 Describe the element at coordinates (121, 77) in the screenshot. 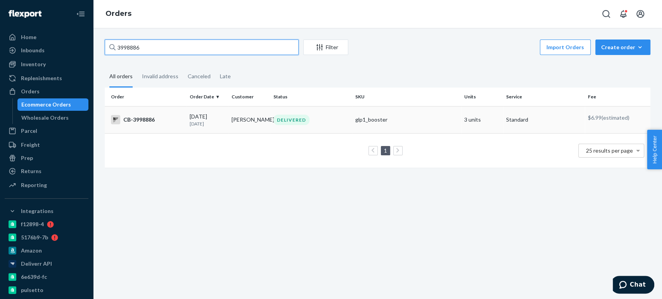

I see `div: All orders` at that location.